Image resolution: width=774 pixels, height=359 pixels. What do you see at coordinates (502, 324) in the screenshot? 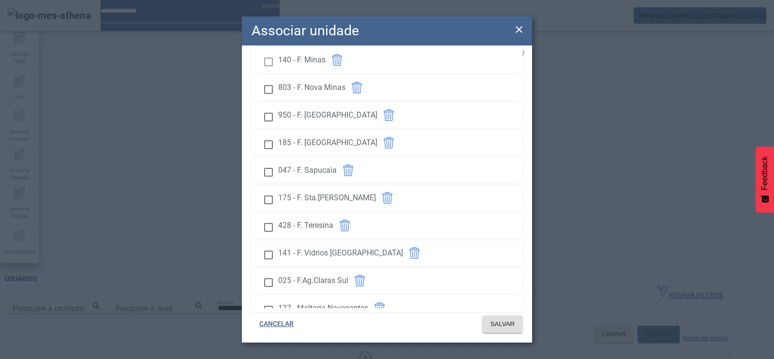
I see `span: SALVAR` at bounding box center [502, 324].